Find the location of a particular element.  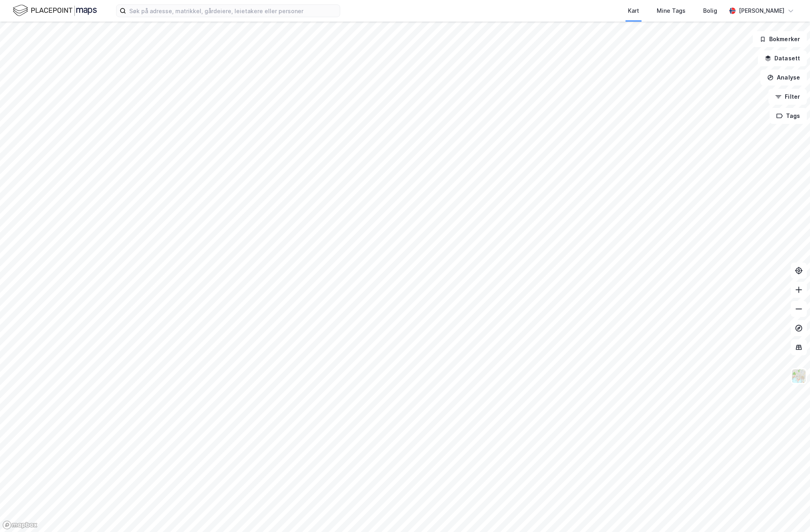

button: Tags is located at coordinates (788, 116).